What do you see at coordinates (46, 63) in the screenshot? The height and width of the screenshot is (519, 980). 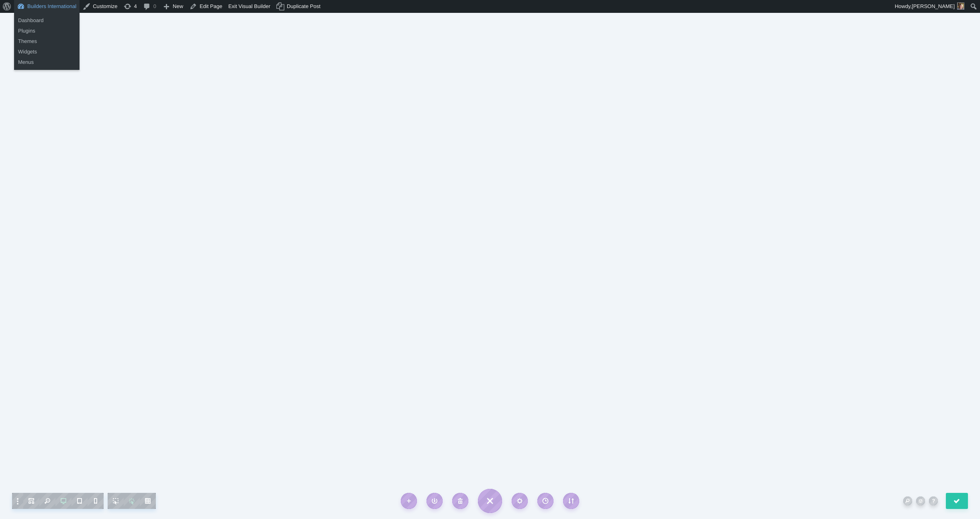 I see `a: Menus` at bounding box center [46, 63].